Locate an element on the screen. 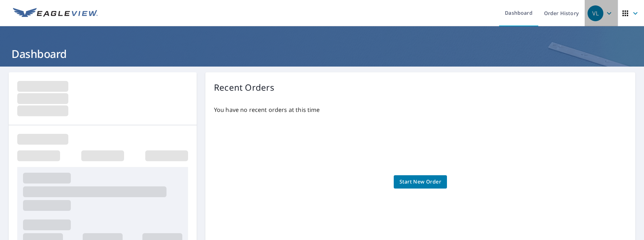 This screenshot has height=240, width=644. p: Recent Orders is located at coordinates (244, 87).